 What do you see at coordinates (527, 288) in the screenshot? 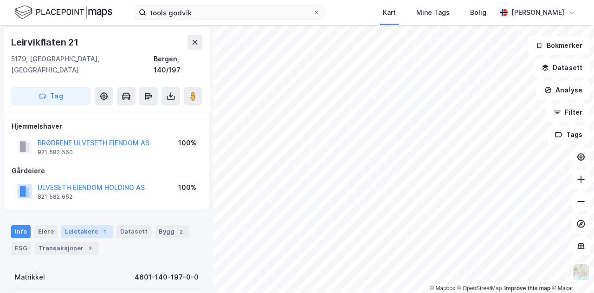
I see `a: Improve this map` at bounding box center [527, 288].